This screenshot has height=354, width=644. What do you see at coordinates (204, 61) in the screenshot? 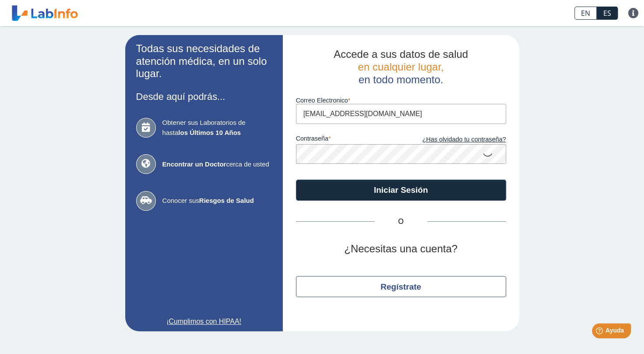
I see `h2: Todas sus necesidades de atención médica, en un solo lugar.` at bounding box center [204, 61].